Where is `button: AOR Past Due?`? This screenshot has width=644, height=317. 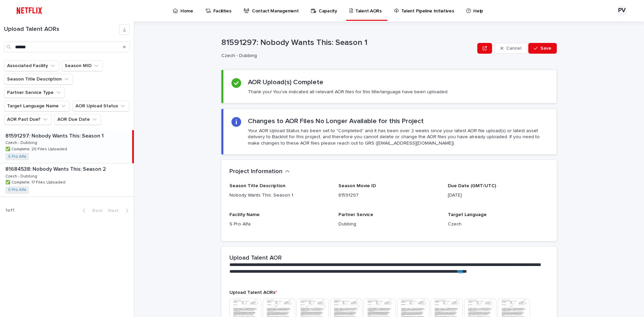 button: AOR Past Due? is located at coordinates (28, 120).